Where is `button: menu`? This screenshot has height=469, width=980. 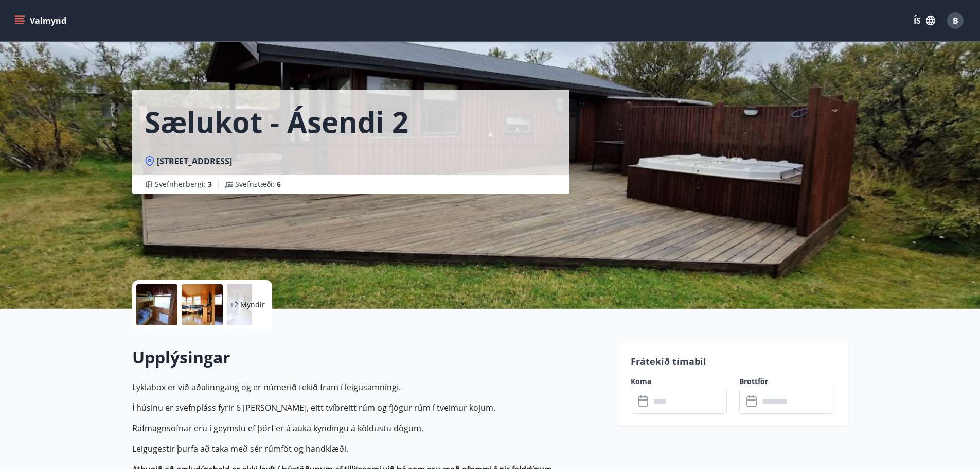 button: menu is located at coordinates (42, 21).